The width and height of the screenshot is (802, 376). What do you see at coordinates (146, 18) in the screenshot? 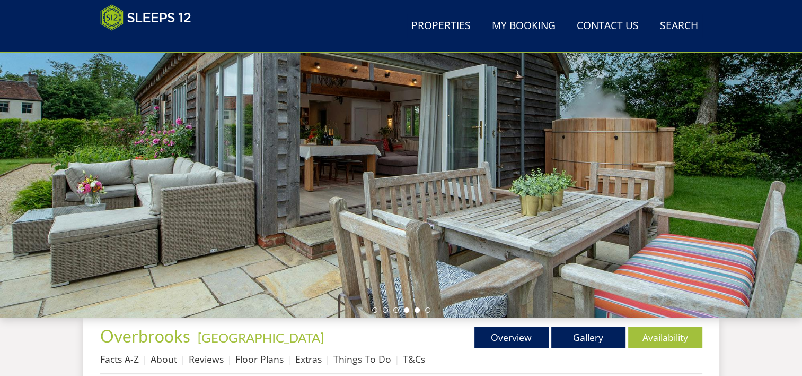
I see `img: Sleeps 12` at bounding box center [146, 18].